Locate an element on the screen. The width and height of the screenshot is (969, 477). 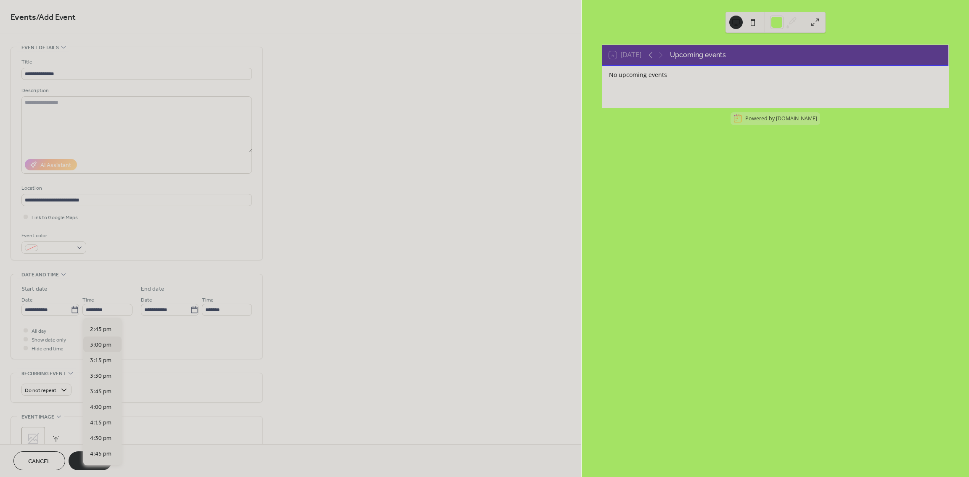
span: Event image is located at coordinates (38, 417).